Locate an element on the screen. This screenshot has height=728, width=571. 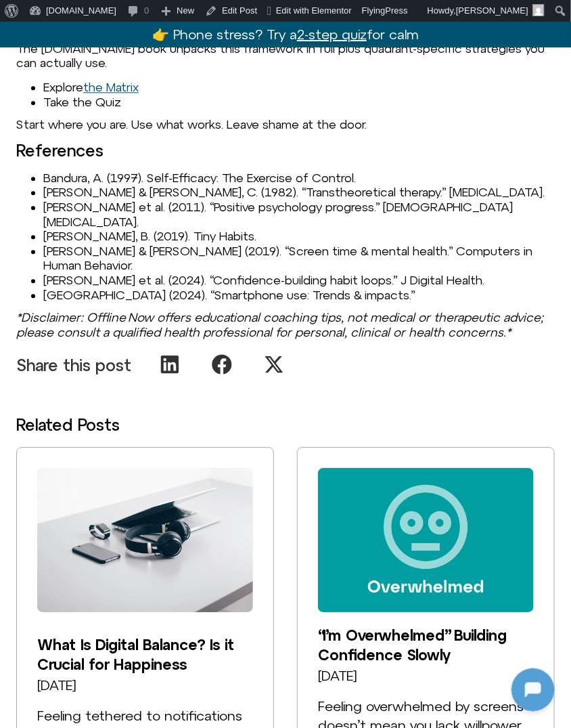
li: Take the Quiz is located at coordinates (299, 102).